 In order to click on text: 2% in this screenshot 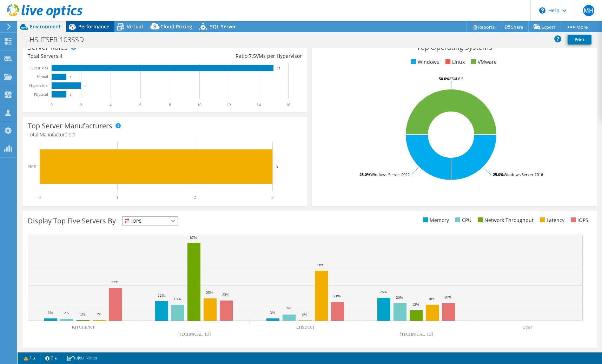, I will do `click(67, 313)`.